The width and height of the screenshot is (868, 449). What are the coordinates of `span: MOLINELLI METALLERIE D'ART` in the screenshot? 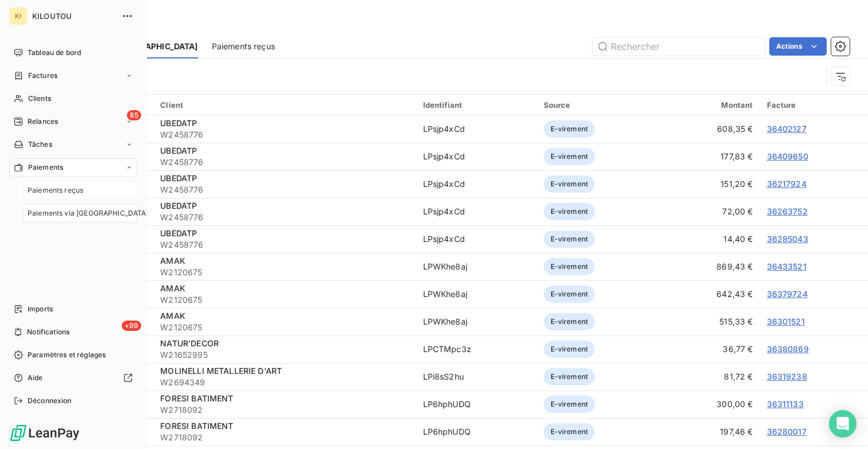 It's located at (221, 370).